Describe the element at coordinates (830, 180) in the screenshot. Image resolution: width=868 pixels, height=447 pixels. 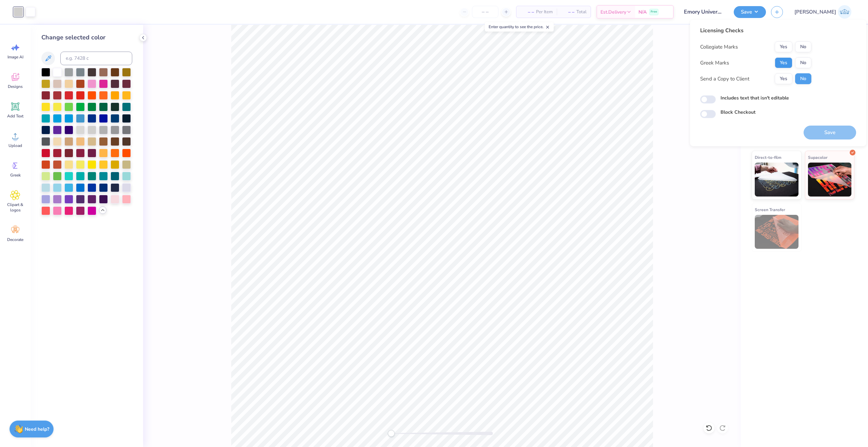
I see `img: Supacolor` at that location.